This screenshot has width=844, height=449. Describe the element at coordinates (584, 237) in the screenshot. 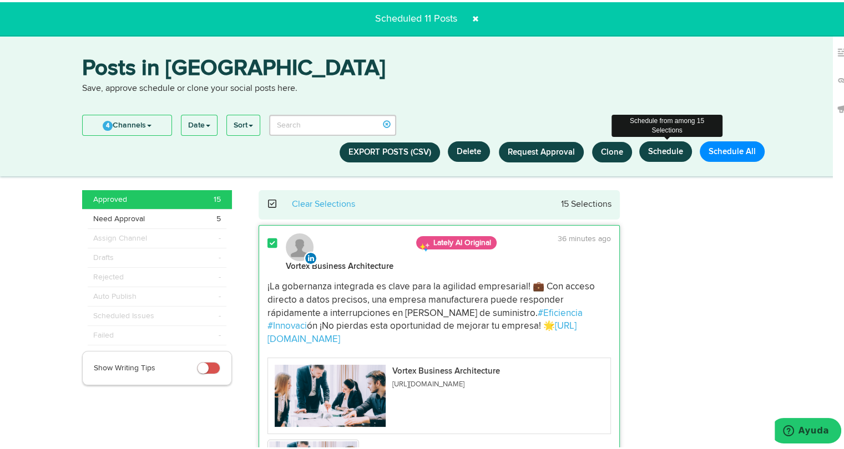

I see `time: 36 minutes ago` at that location.